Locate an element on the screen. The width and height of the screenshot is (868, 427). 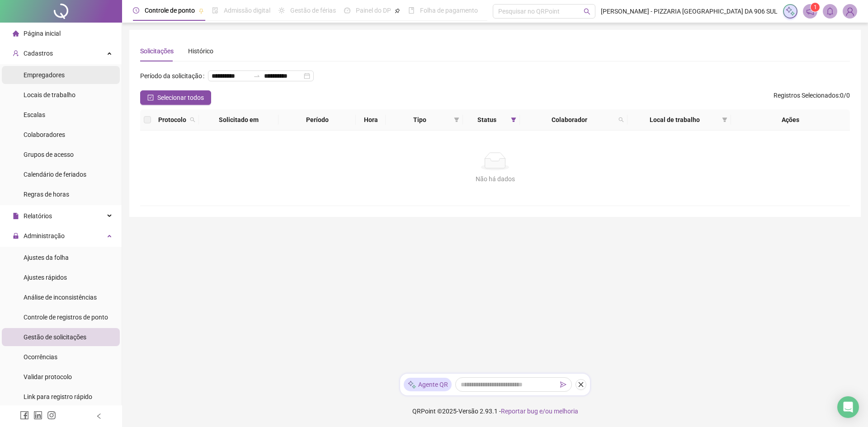
button: Selecionar todos is located at coordinates (175, 98).